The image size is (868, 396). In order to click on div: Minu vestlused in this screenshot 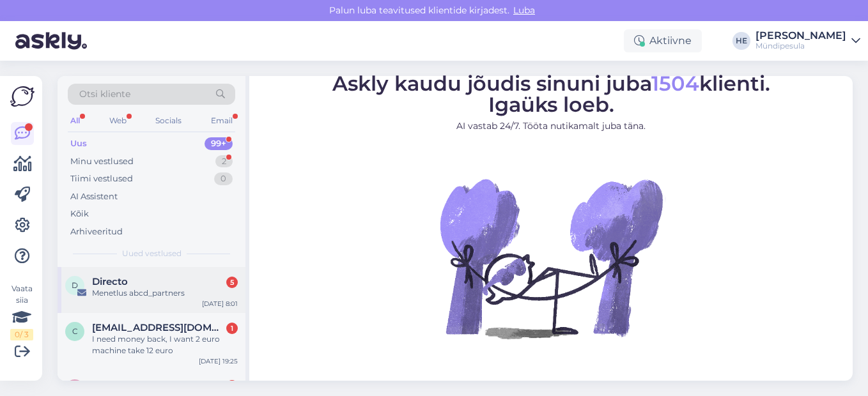, I will do `click(101, 162)`.